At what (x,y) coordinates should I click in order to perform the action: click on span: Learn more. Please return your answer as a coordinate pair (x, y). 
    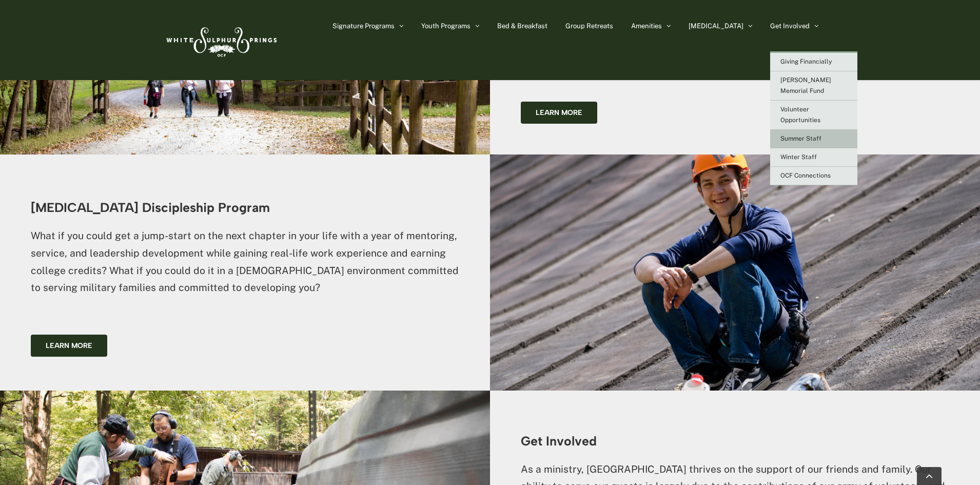
    Looking at the image, I should click on (559, 112).